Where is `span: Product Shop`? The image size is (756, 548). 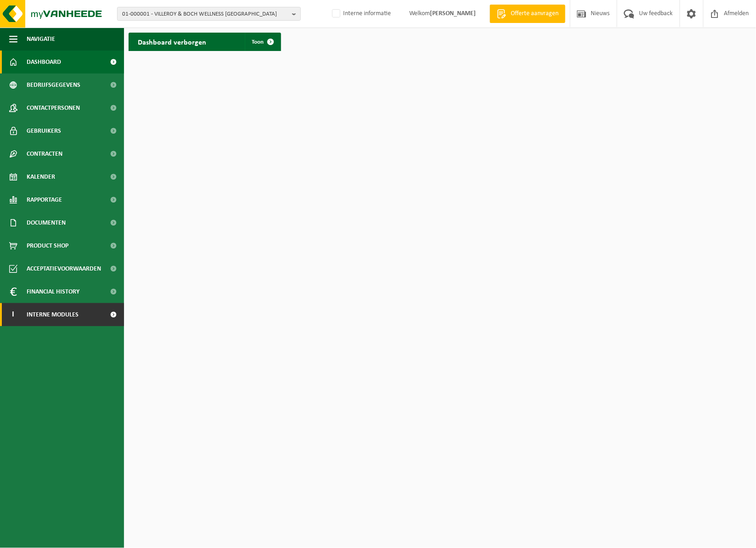
span: Product Shop is located at coordinates (47, 245).